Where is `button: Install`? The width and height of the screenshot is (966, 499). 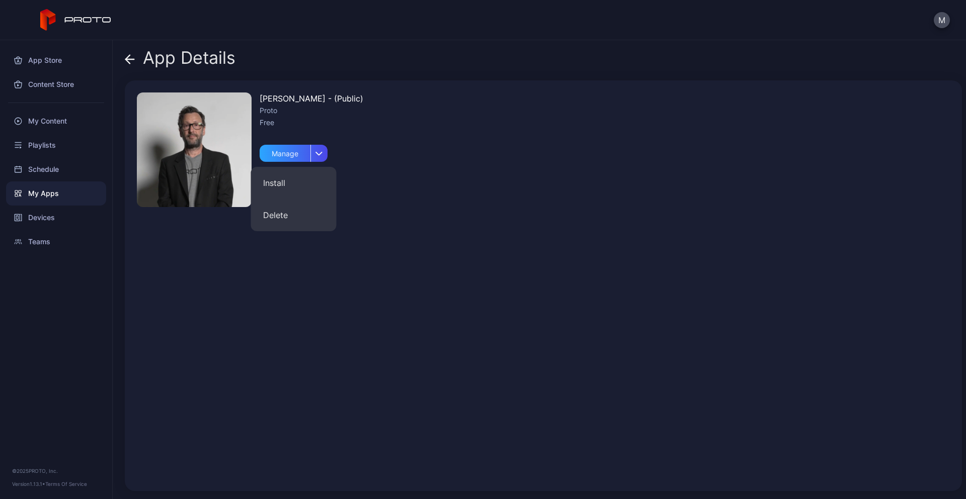 button: Install is located at coordinates (294, 183).